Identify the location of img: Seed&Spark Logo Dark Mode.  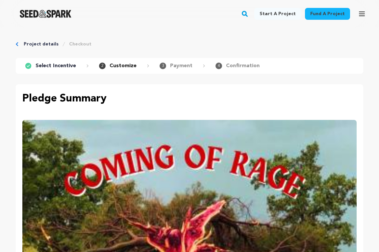
(45, 14).